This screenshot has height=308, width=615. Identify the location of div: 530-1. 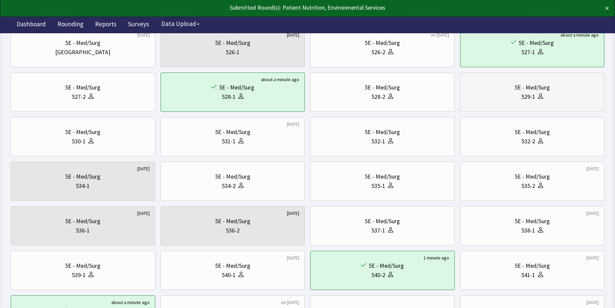
(79, 141).